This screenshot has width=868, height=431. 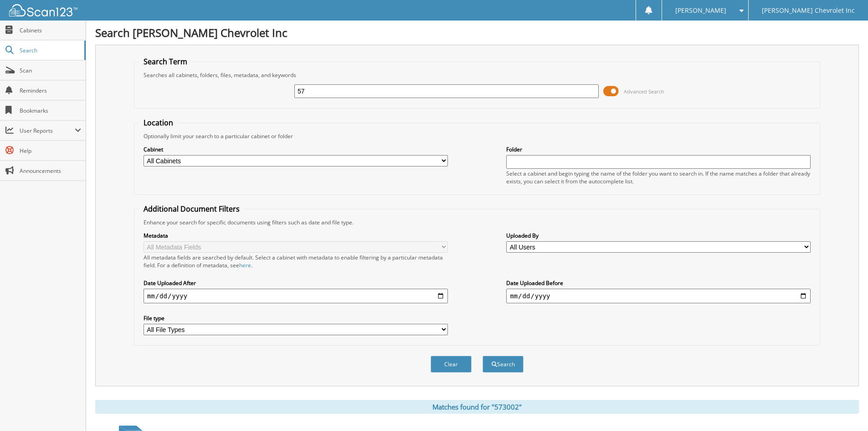 What do you see at coordinates (296, 235) in the screenshot?
I see `label: Metadata` at bounding box center [296, 235].